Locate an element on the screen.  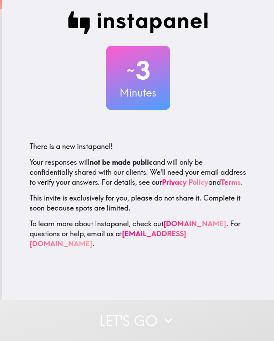
h3: Minutes is located at coordinates (138, 93).